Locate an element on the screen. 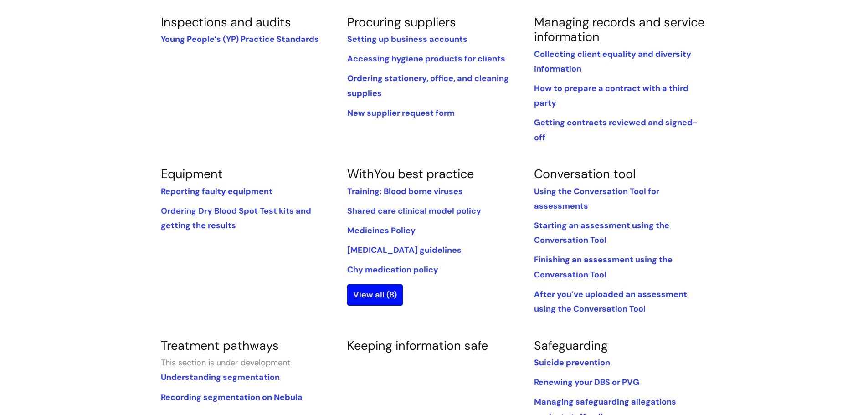 The image size is (868, 415). a: Ordering stationery, office, and cleaning supplies is located at coordinates (428, 86).